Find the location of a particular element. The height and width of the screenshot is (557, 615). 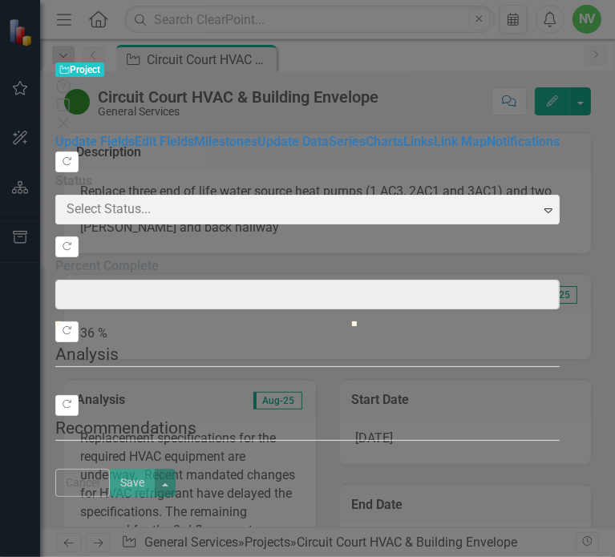

button: Cancel is located at coordinates (83, 483).